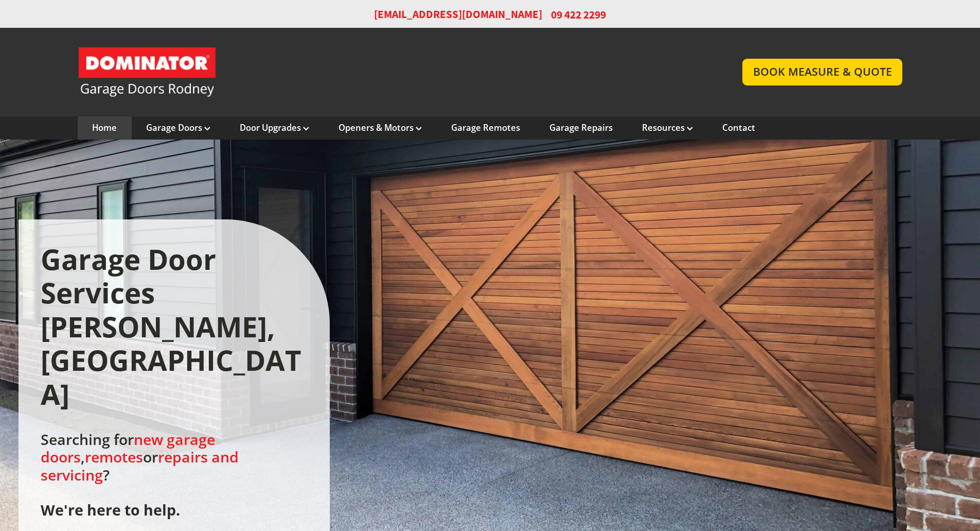  What do you see at coordinates (114, 457) in the screenshot?
I see `a: remotes` at bounding box center [114, 457].